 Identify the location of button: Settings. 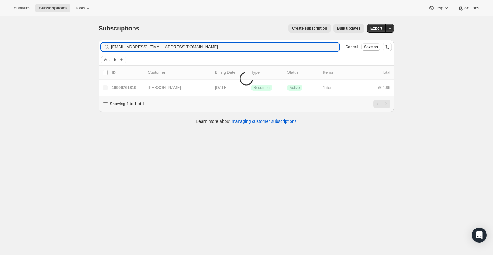
(469, 8).